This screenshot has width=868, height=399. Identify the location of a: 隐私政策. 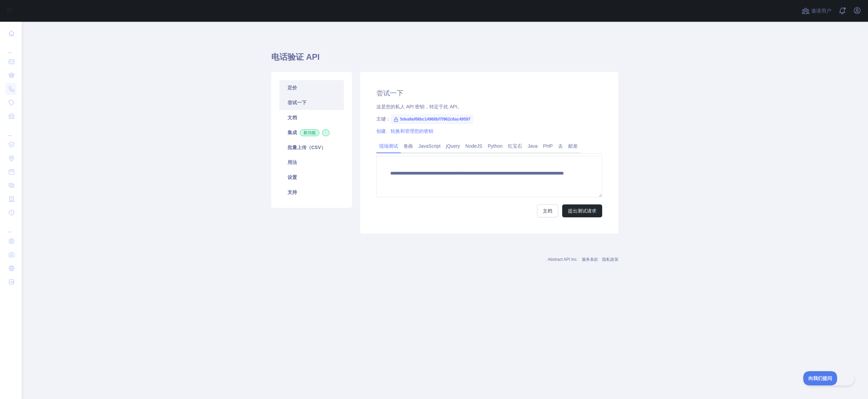
(610, 260).